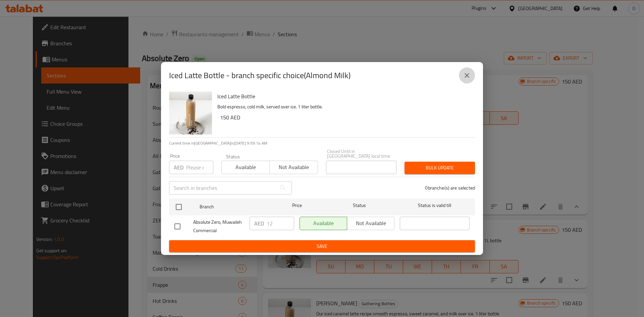 The image size is (644, 317). I want to click on img: Iced Latte Bottle, so click(191, 113).